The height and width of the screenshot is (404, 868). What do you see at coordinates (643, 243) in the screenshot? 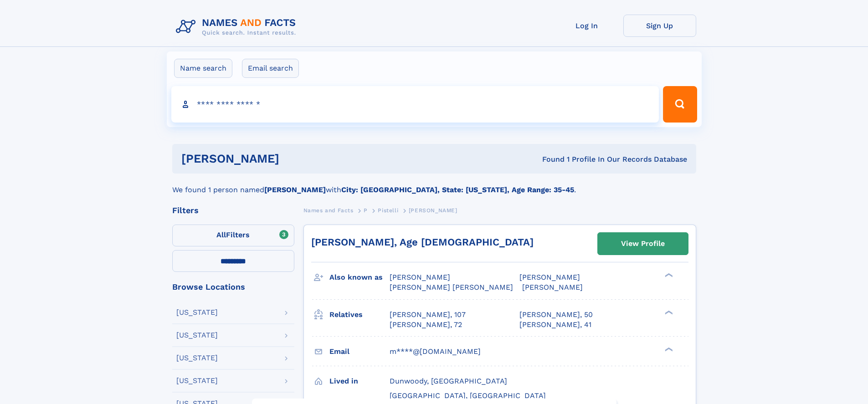
I see `div: View Profile` at bounding box center [643, 243].